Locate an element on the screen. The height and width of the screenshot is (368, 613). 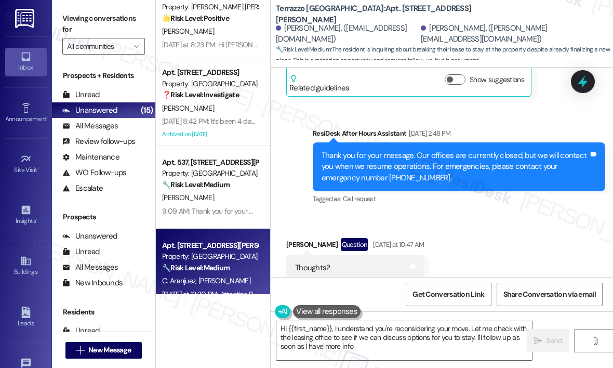
a: Site Visit • is located at coordinates (26, 164).